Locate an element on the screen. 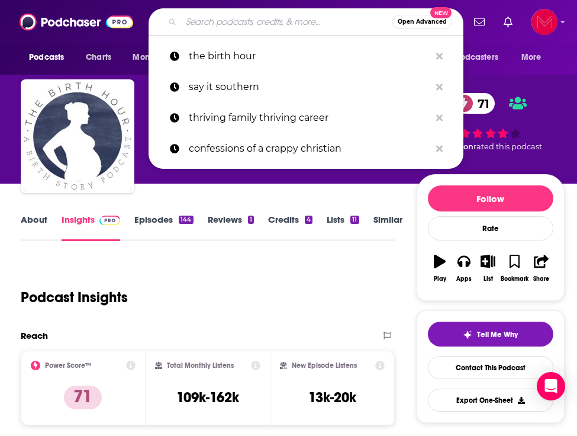 The height and width of the screenshot is (436, 577). div: 144 is located at coordinates (186, 220).